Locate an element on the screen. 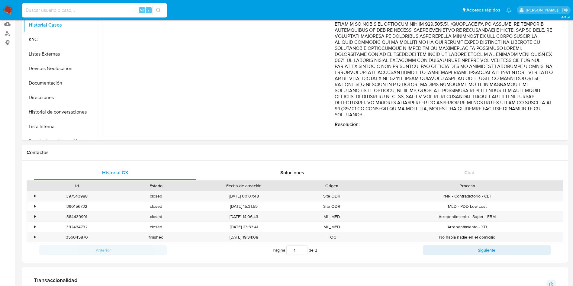  a: Notificaciones is located at coordinates (508, 10).